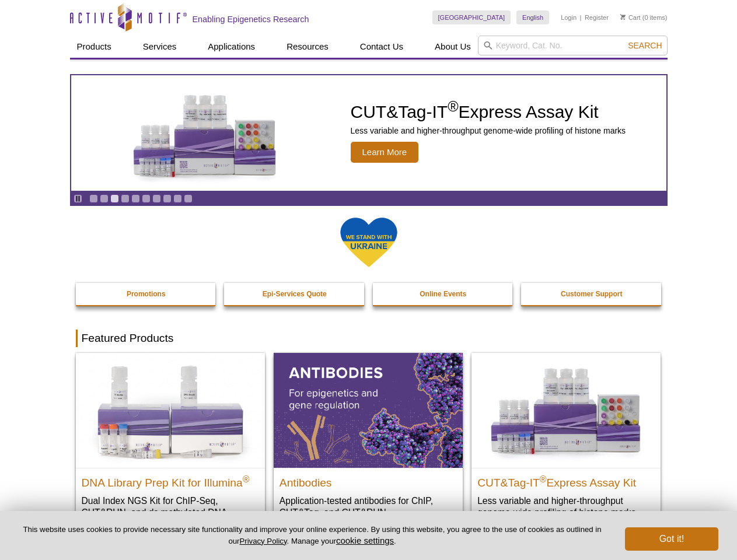 Image resolution: width=737 pixels, height=560 pixels. Describe the element at coordinates (672, 539) in the screenshot. I see `button: Got it!` at that location.